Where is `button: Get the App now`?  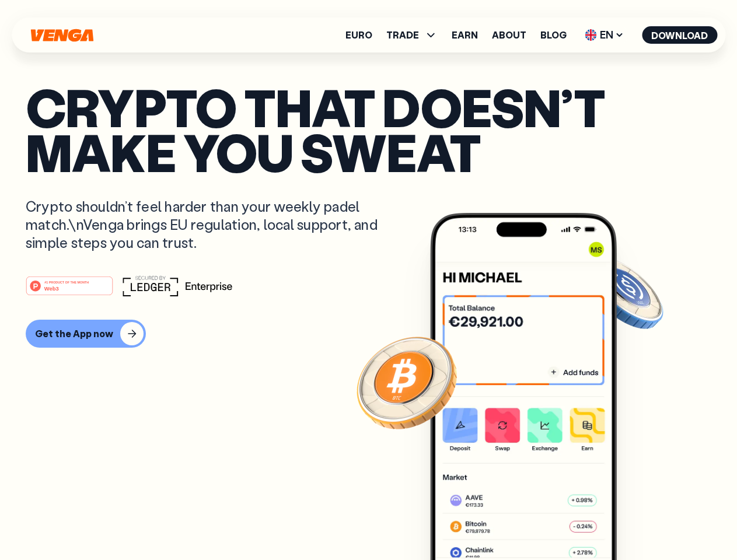 button: Get the App now is located at coordinates (86, 334).